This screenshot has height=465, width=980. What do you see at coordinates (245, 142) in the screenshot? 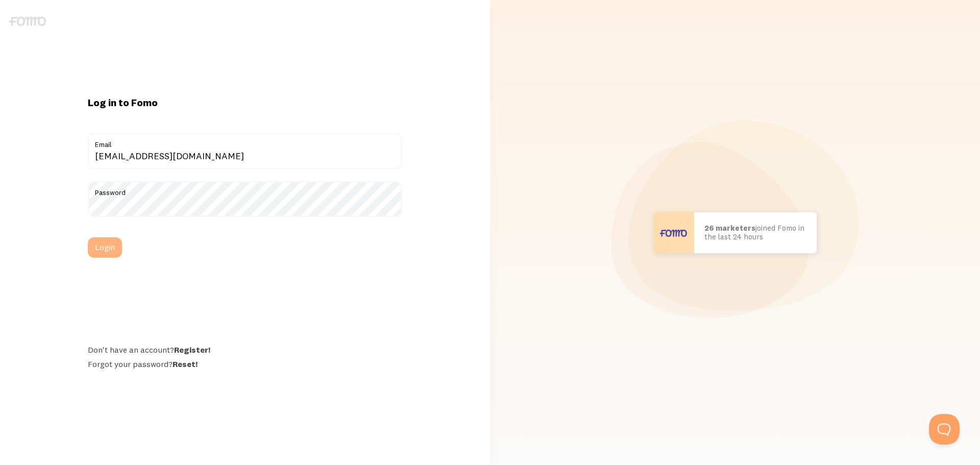
I see `label: Email` at bounding box center [245, 142].